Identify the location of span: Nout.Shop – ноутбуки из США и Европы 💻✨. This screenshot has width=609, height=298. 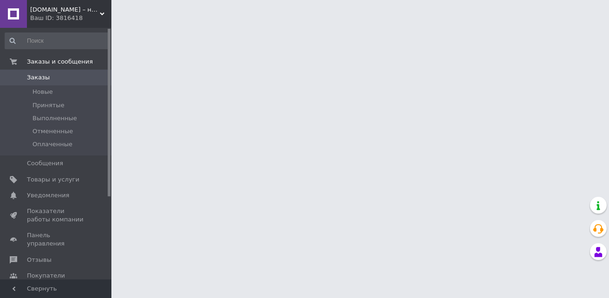
(65, 10).